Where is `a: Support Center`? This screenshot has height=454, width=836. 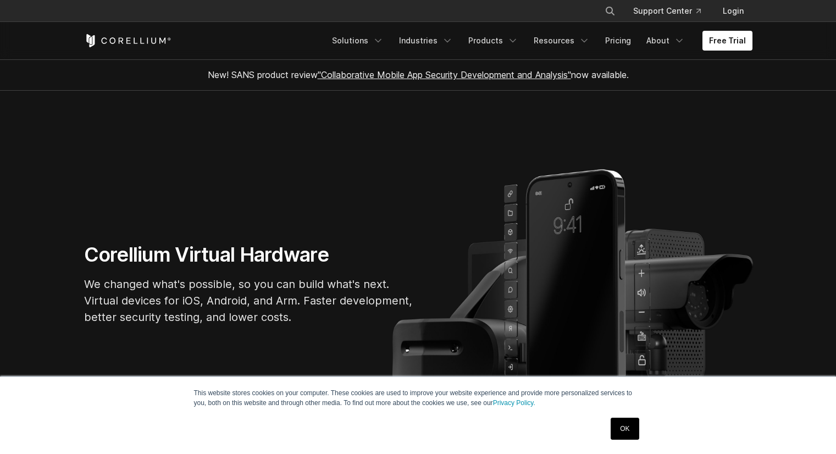
a: Support Center is located at coordinates (667, 11).